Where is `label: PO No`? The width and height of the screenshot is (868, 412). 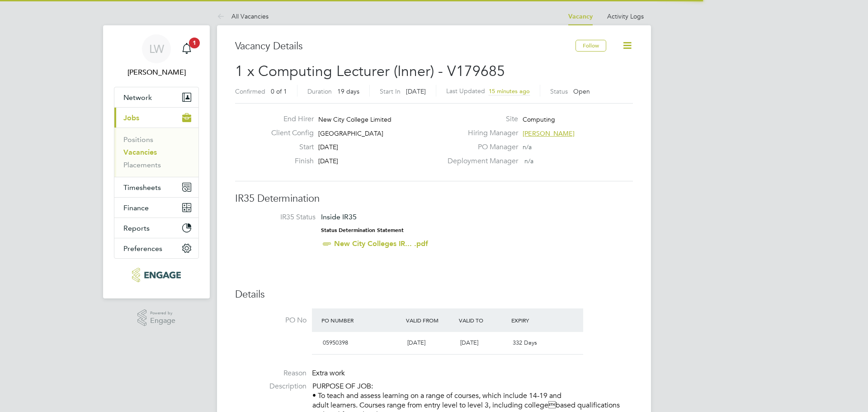 label: PO No is located at coordinates (271, 320).